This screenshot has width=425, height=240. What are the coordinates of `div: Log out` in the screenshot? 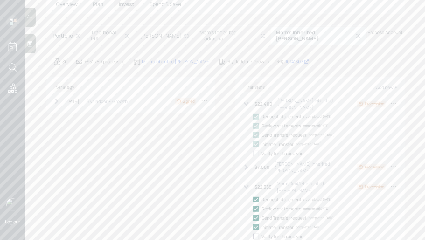 It's located at (13, 221).